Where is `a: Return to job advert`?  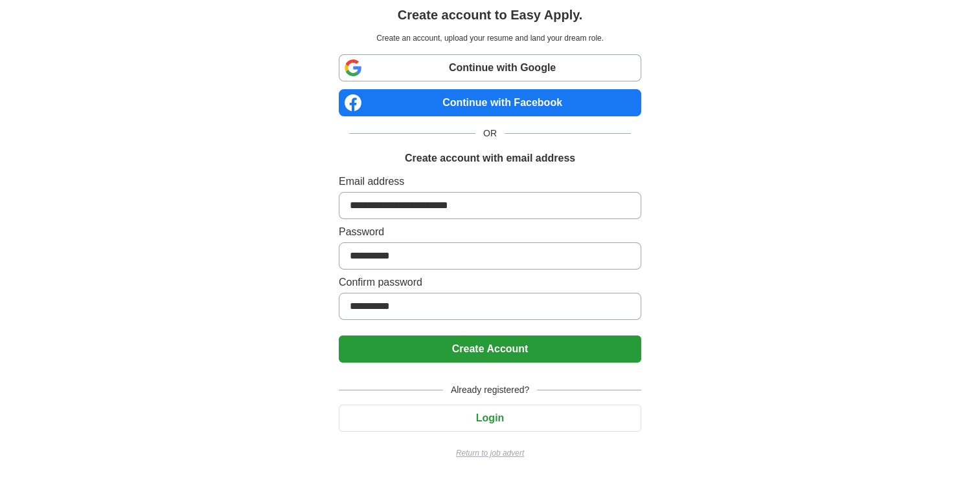 a: Return to job advert is located at coordinates (489, 454).